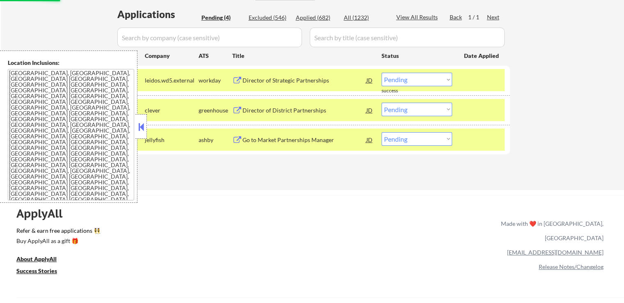  Describe the element at coordinates (57, 241) in the screenshot. I see `div: Buy ApplyAll as a gift 🎁` at that location.